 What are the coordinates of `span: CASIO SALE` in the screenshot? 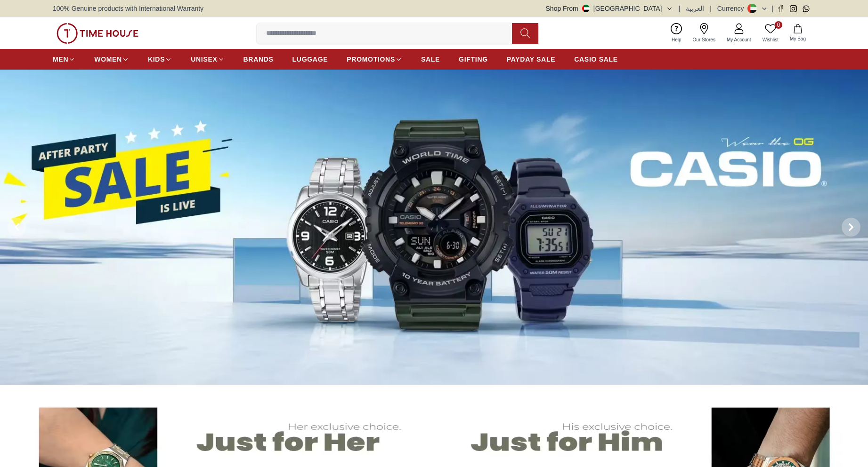 It's located at (595, 59).